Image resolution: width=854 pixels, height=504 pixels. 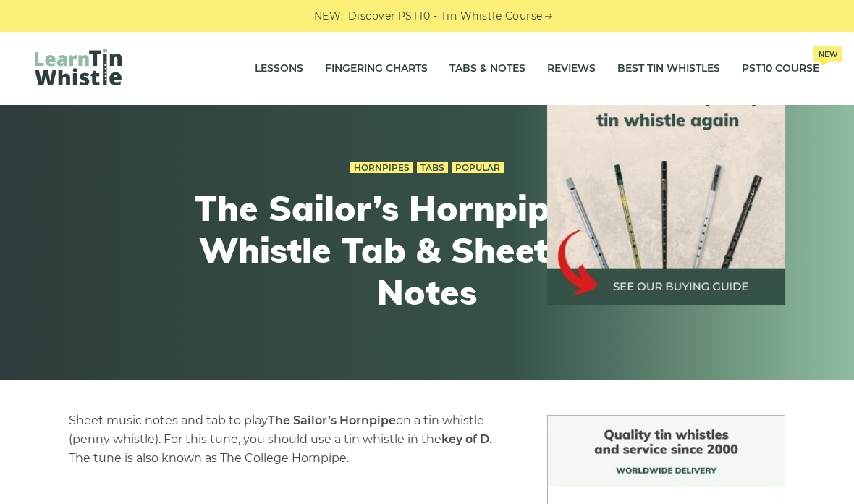 What do you see at coordinates (780, 69) in the screenshot?
I see `a: PST10 CourseNew` at bounding box center [780, 69].